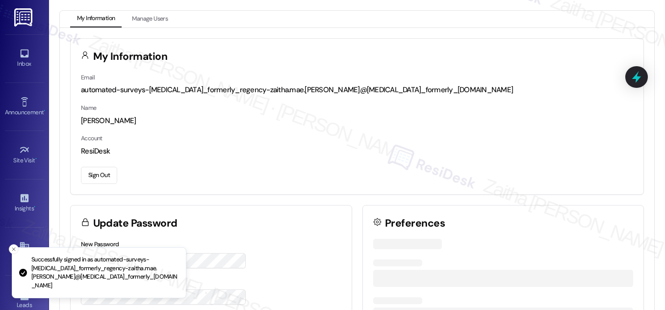 The image size is (665, 310). I want to click on h3: Preferences, so click(415, 223).